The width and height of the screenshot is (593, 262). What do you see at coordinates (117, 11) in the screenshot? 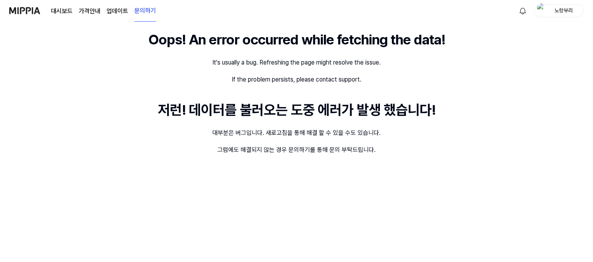
I see `a: 업데이트` at bounding box center [117, 11].